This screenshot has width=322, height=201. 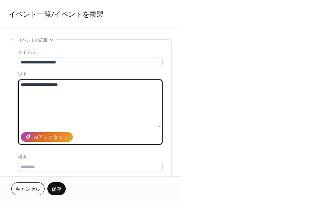 I want to click on button: 保存, so click(x=57, y=188).